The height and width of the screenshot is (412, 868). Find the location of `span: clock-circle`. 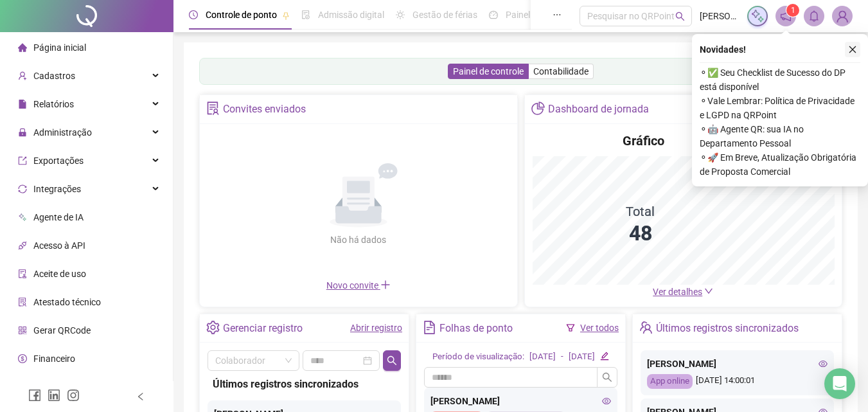

span: clock-circle is located at coordinates (194, 15).